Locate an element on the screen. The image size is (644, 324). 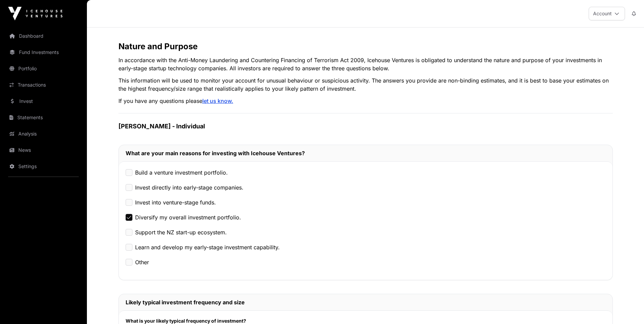
label: Diversify my overall investment portfolio. is located at coordinates (188, 218).